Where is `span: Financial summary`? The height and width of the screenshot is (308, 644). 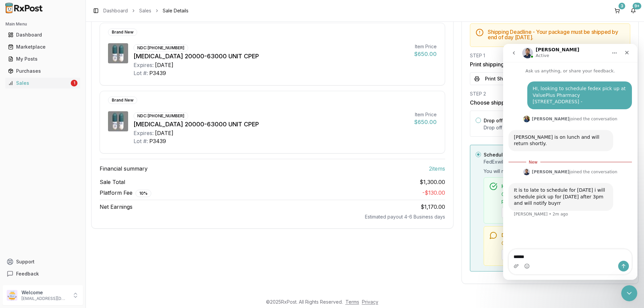
span: Financial summary is located at coordinates (123, 169).